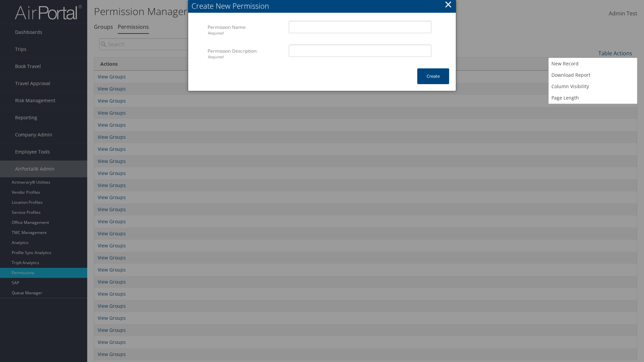 The height and width of the screenshot is (362, 644). What do you see at coordinates (593, 75) in the screenshot?
I see `a: Download Report` at bounding box center [593, 75].